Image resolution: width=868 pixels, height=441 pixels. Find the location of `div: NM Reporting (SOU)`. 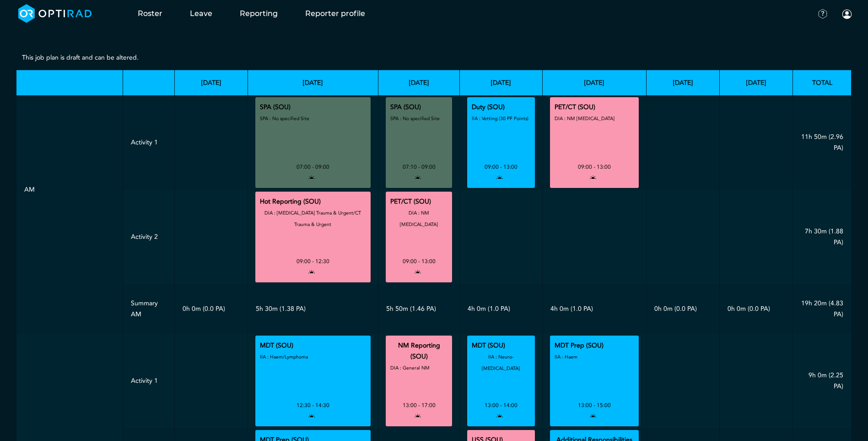

div: NM Reporting (SOU) is located at coordinates (419, 351).